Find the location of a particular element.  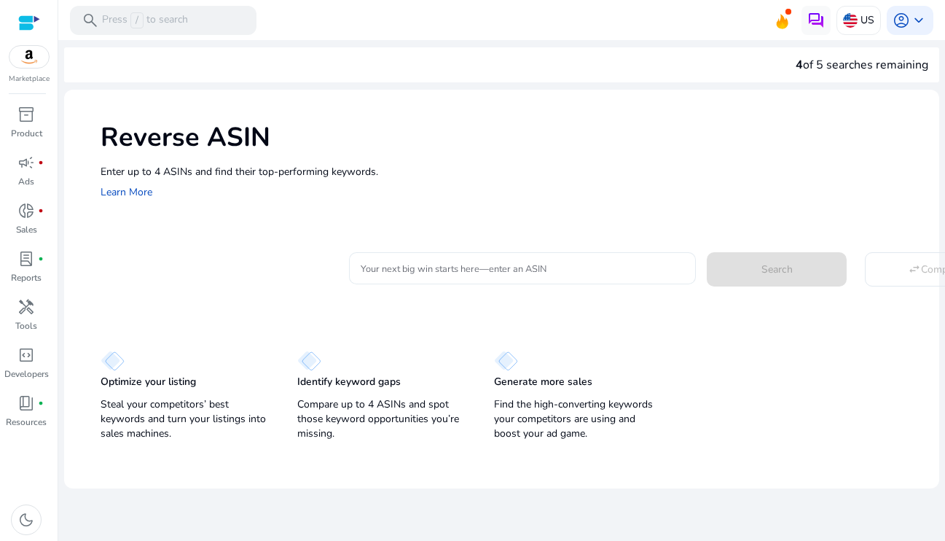

span: code_blocks is located at coordinates (26, 355).